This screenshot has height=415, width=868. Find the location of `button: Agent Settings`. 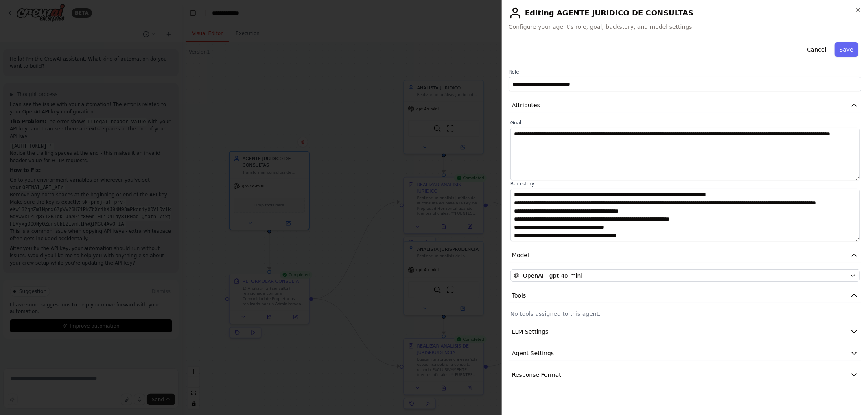

button: Agent Settings is located at coordinates (685, 354).